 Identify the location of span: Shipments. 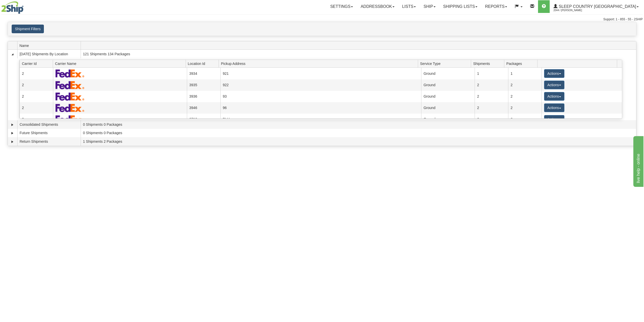
(488, 63).